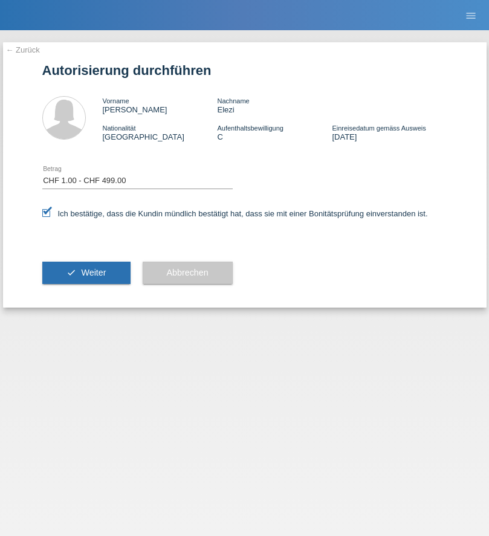 This screenshot has height=536, width=489. I want to click on span: Nationalität, so click(119, 128).